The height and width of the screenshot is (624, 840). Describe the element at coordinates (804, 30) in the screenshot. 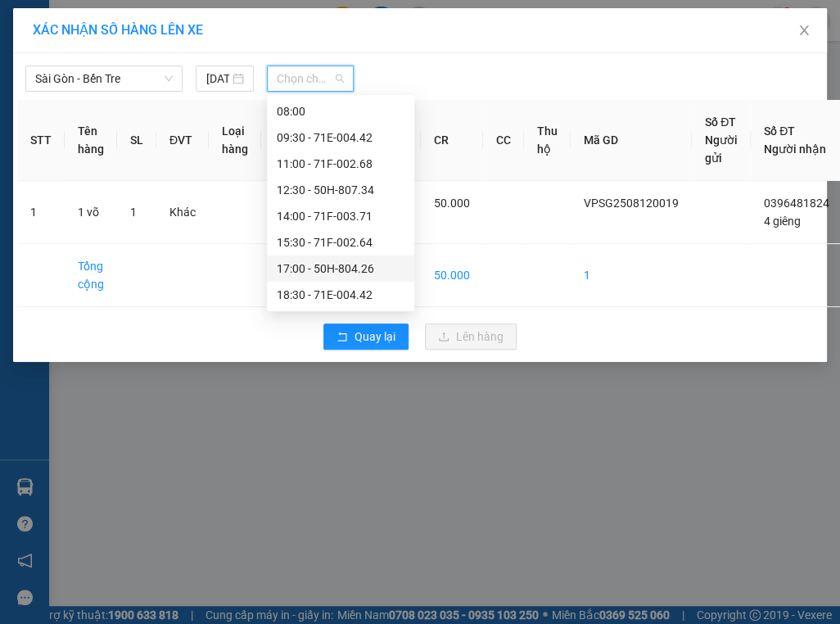

I see `span: close` at that location.